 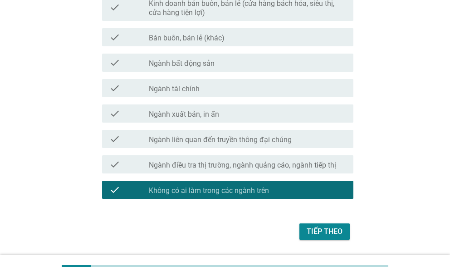 What do you see at coordinates (325, 231) in the screenshot?
I see `button: Tiếp theo` at bounding box center [325, 231].